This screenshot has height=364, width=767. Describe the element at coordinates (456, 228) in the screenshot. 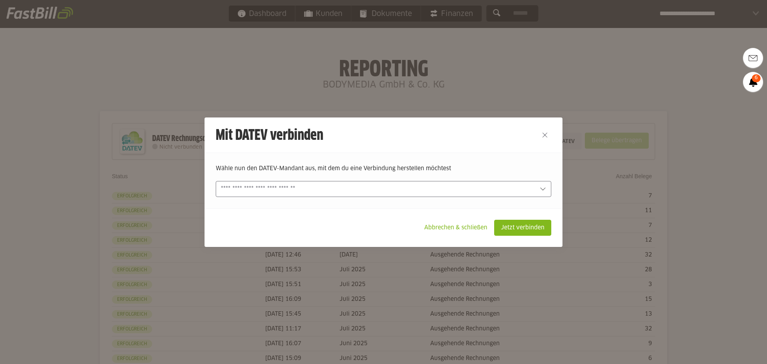

I see `sl-button: Abbrechen & schließen` at that location.